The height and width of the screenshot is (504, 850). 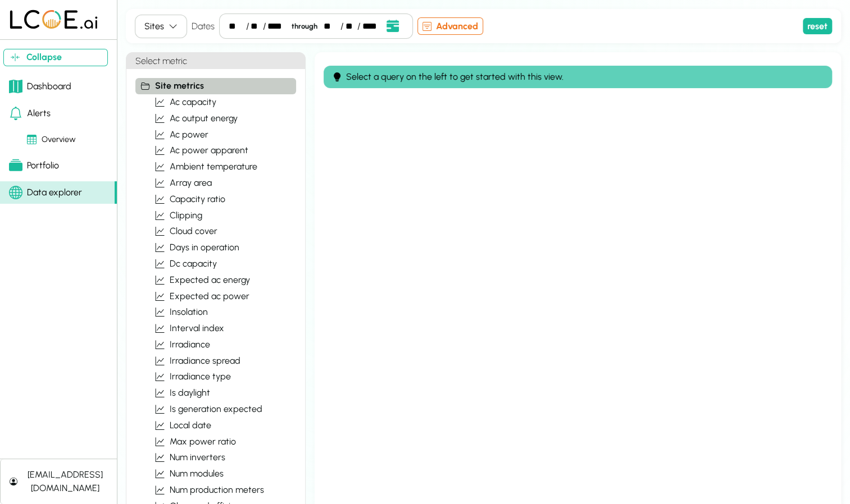 What do you see at coordinates (214, 167) in the screenshot?
I see `span: ambient temperature` at bounding box center [214, 167].